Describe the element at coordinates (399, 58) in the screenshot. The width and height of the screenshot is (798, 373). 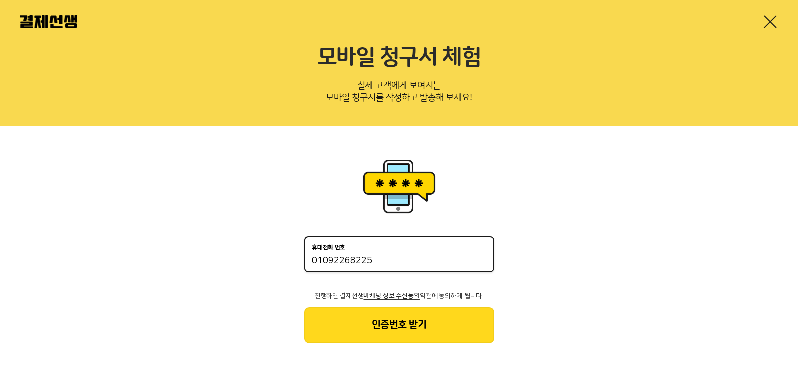
I see `h2: 모바일 청구서 체험` at that location.